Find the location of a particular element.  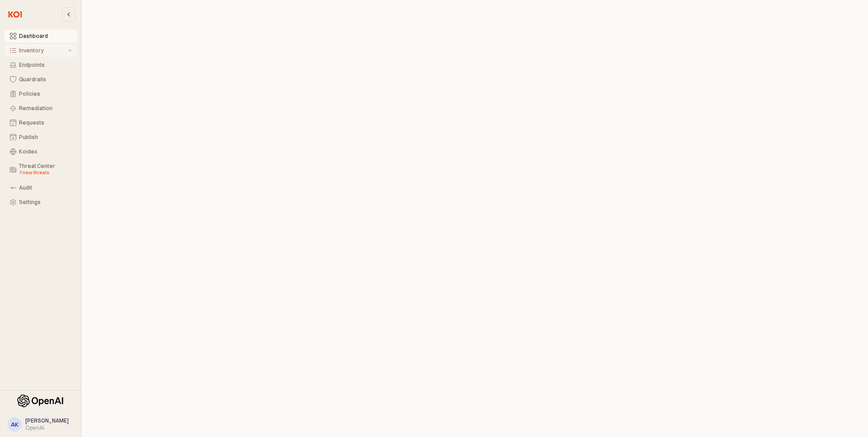

div: 7 new threats is located at coordinates (45, 173).